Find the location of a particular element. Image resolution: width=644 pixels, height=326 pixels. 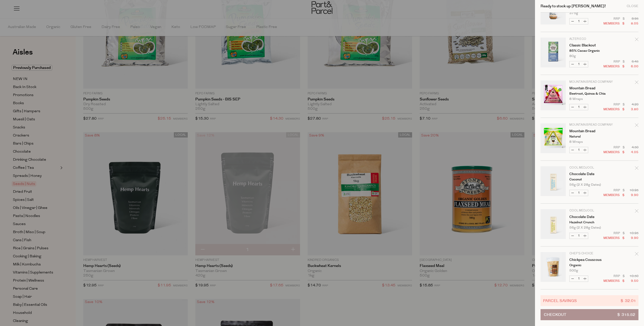

span: 500g is located at coordinates (574, 270).